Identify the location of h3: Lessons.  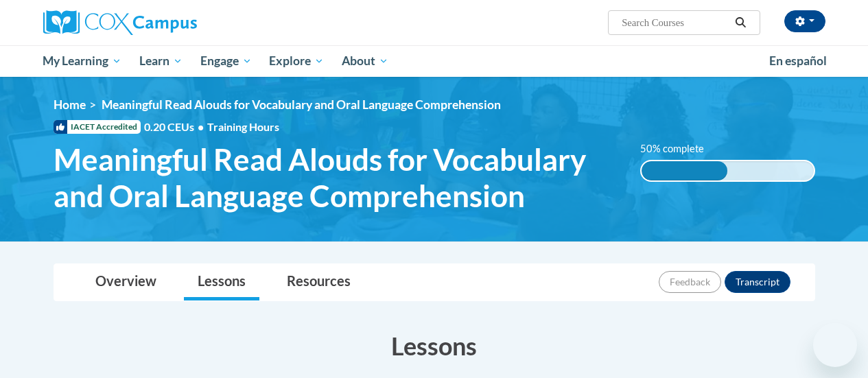
(434, 346).